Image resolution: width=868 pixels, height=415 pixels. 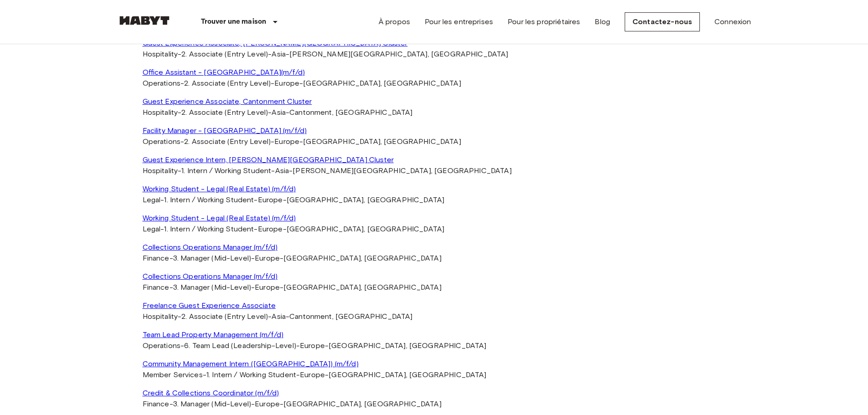 What do you see at coordinates (434, 101) in the screenshot?
I see `a: Guest Experience Associate, Cantonment Cluster` at bounding box center [434, 101].